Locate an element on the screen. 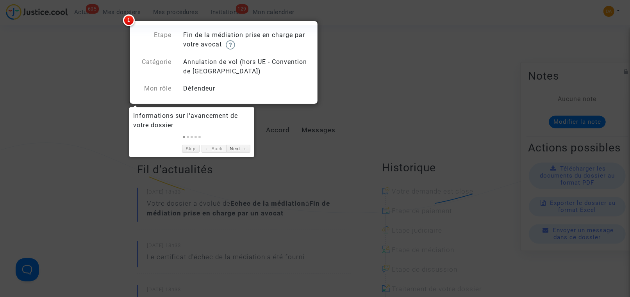 The image size is (630, 297). div: Catégorie is located at coordinates (154, 67).